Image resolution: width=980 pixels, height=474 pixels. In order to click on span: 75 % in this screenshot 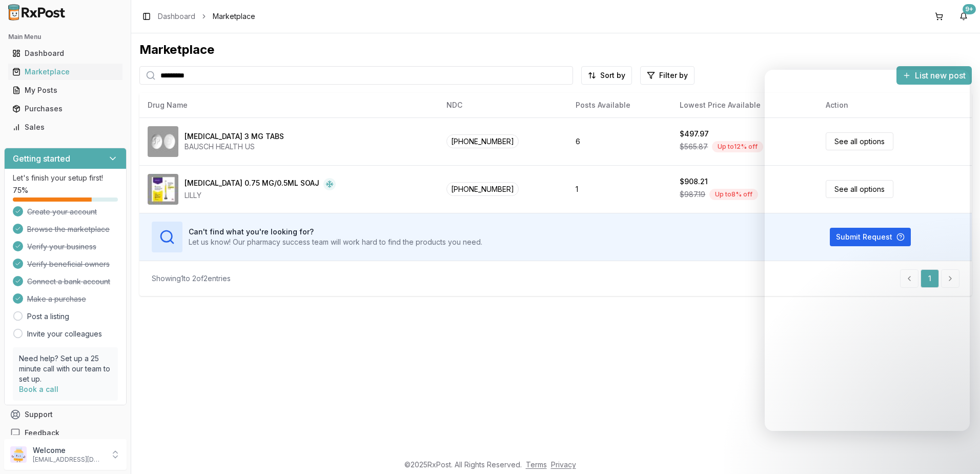, I will do `click(20, 190)`.